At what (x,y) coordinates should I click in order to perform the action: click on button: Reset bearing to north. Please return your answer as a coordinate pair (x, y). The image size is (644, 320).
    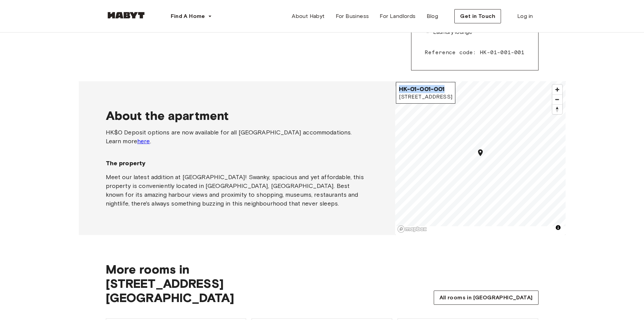
    Looking at the image, I should click on (557, 109).